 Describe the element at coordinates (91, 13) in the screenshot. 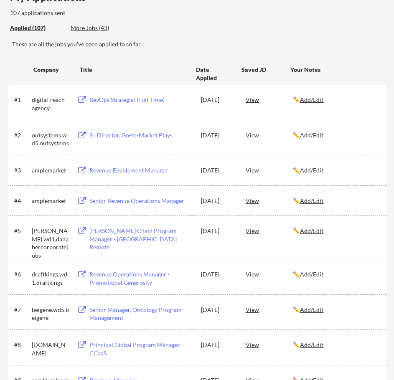

I see `div: 107 applications sent` at that location.